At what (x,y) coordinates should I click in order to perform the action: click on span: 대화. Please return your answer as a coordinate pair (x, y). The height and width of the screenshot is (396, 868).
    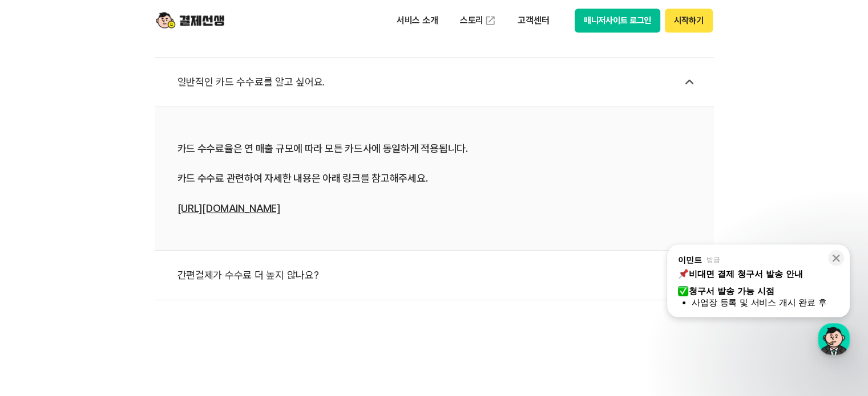
    Looking at the image, I should click on (111, 296).